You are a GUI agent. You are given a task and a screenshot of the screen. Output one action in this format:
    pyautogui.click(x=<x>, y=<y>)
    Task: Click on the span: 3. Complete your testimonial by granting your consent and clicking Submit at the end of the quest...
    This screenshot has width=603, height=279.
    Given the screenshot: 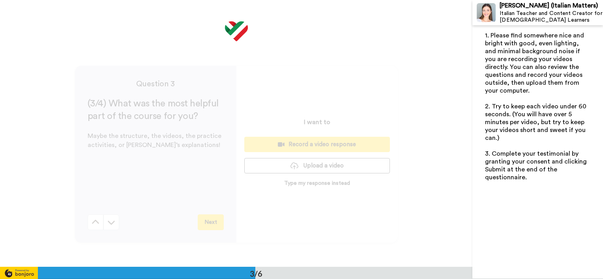 What is the action you would take?
    pyautogui.click(x=537, y=166)
    